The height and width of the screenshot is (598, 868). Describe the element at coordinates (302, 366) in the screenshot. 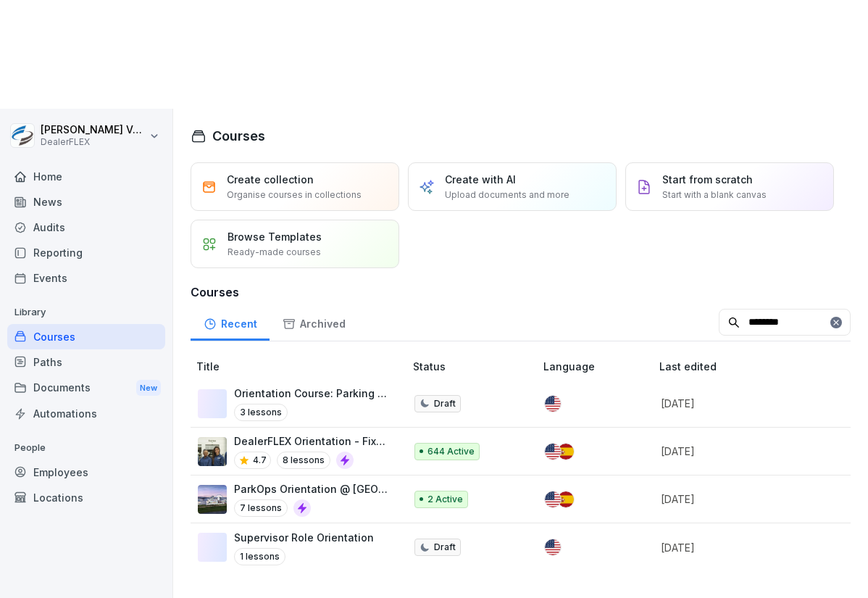

I see `p: Title` at that location.